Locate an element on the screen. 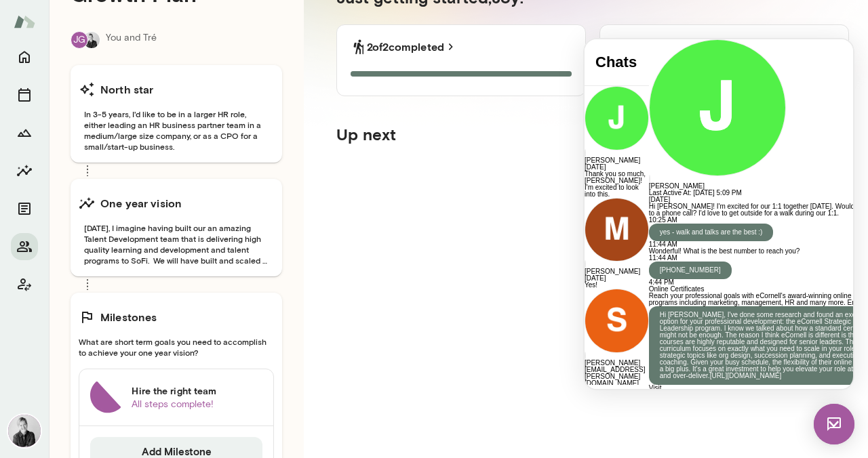 The height and width of the screenshot is (458, 868). button: Home is located at coordinates (24, 57).